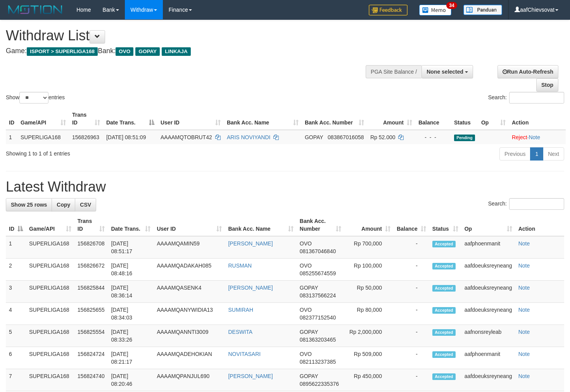  What do you see at coordinates (62, 51) in the screenshot?
I see `span: ISPORT > SUPERLIGA168` at bounding box center [62, 51].